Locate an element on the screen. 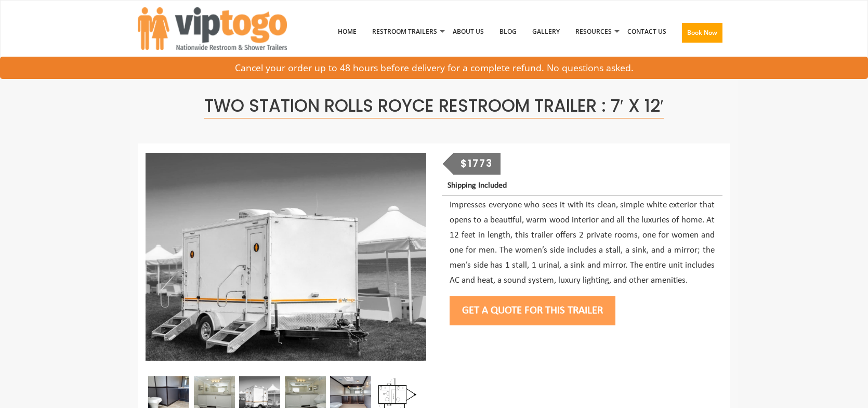  a: Book Now is located at coordinates (702, 35).